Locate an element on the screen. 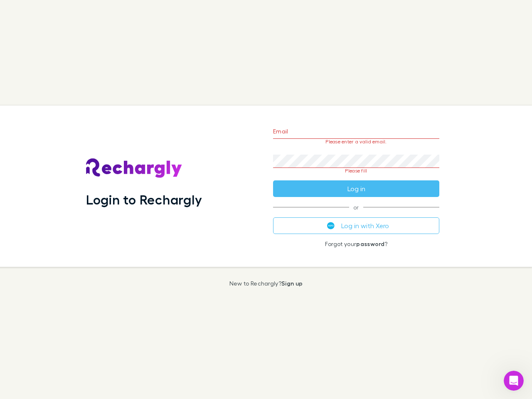  a: Sign up is located at coordinates (292, 283).